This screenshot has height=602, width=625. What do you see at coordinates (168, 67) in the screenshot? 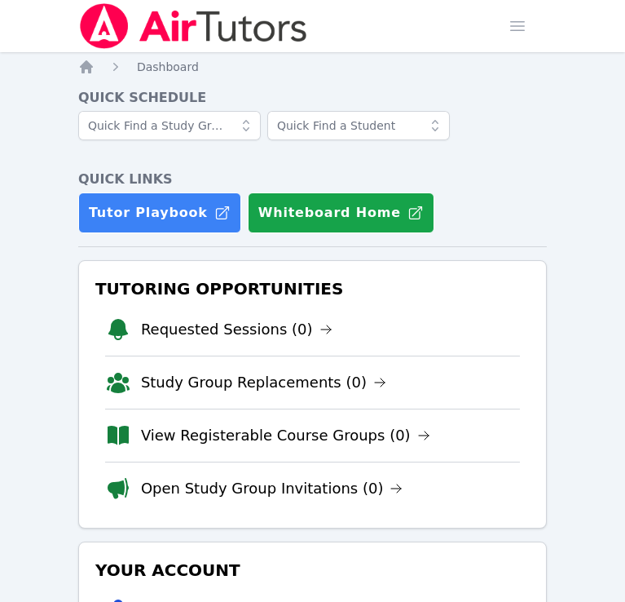
I see `span: Dashboard` at bounding box center [168, 67].